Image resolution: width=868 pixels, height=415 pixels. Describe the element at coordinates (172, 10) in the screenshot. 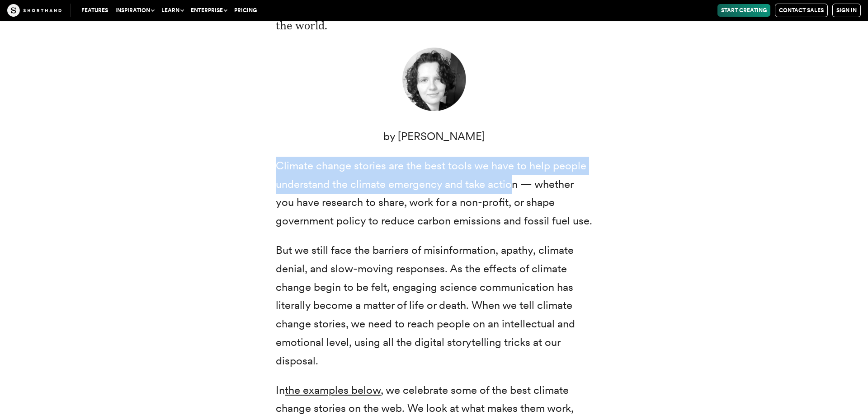

I see `button: Learn` at that location.